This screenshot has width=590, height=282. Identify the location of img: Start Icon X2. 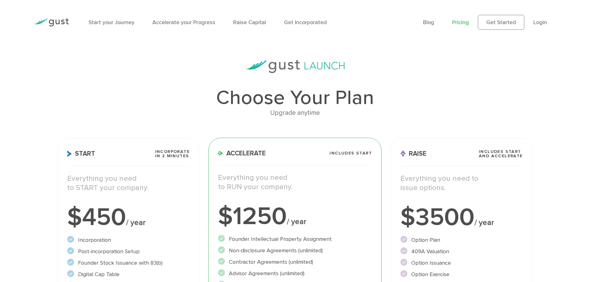
(69, 154).